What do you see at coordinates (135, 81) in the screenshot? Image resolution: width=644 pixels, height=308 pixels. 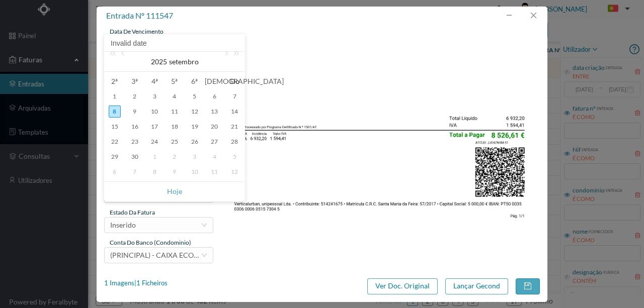 I see `span: 3ª` at bounding box center [135, 81].